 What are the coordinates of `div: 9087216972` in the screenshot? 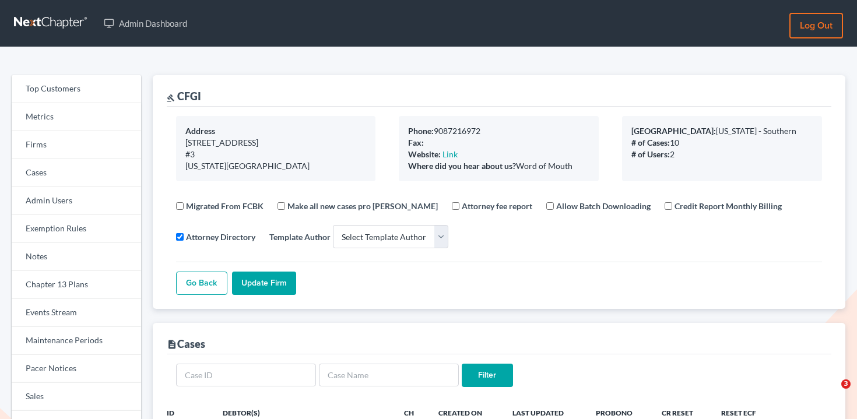 It's located at (499, 131).